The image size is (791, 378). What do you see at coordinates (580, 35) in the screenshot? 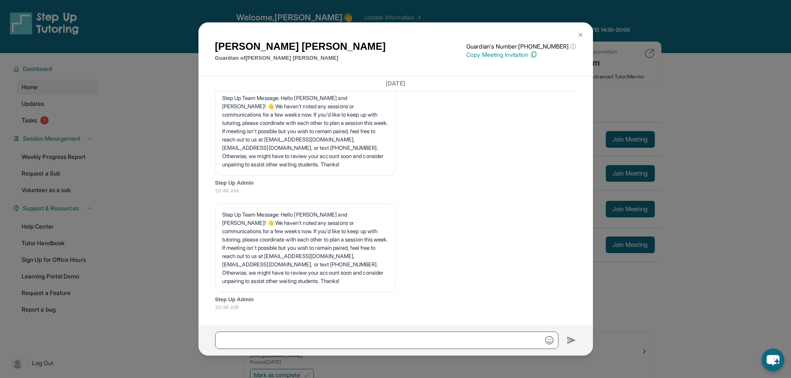
I see `img: Close Icon` at bounding box center [580, 35].